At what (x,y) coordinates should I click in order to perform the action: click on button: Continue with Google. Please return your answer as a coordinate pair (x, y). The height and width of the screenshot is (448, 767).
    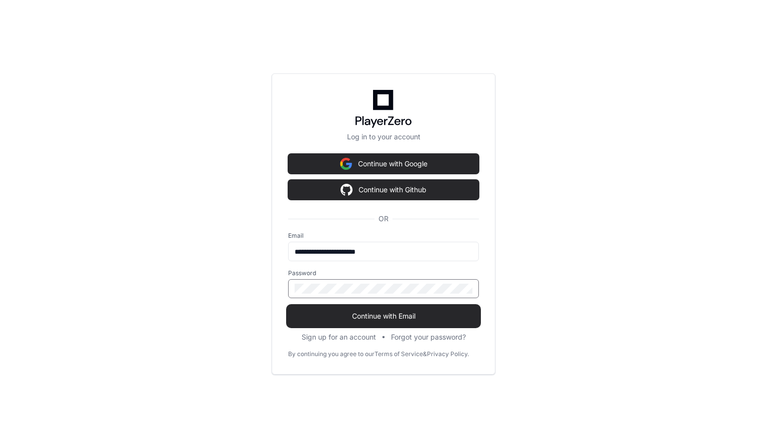
    Looking at the image, I should click on (384, 164).